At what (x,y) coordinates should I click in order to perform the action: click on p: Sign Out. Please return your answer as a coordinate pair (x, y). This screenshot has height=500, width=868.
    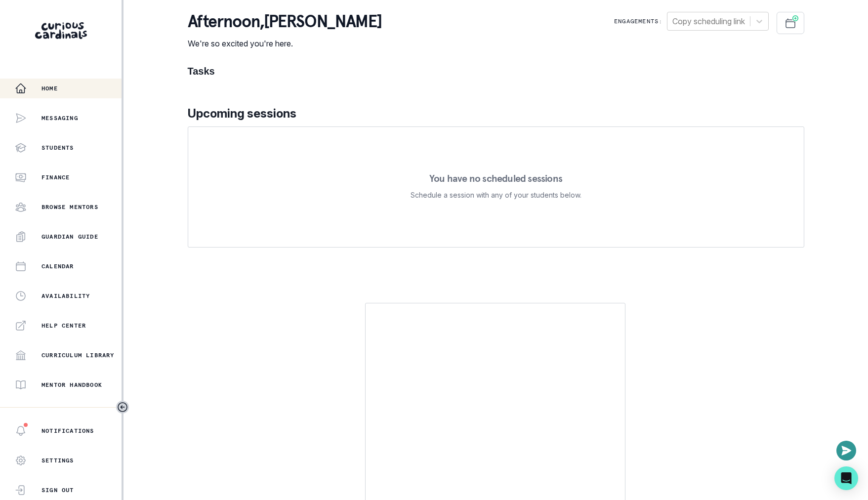
    Looking at the image, I should click on (58, 490).